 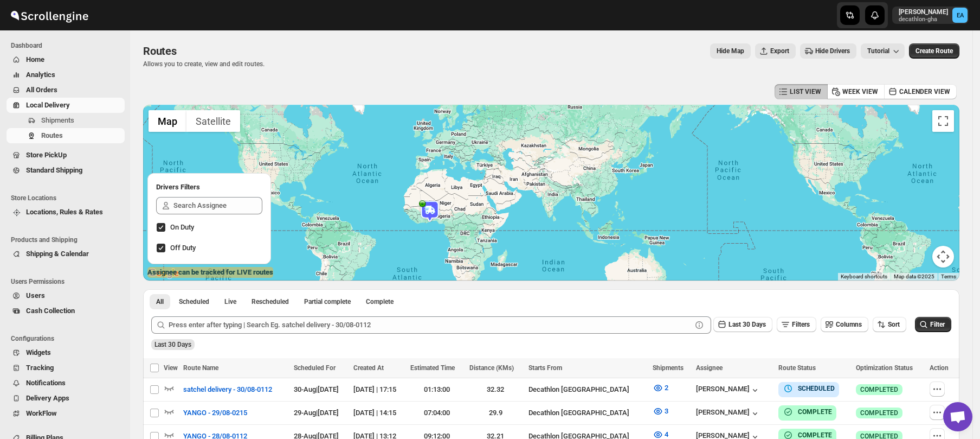 I want to click on text: EA, so click(x=960, y=15).